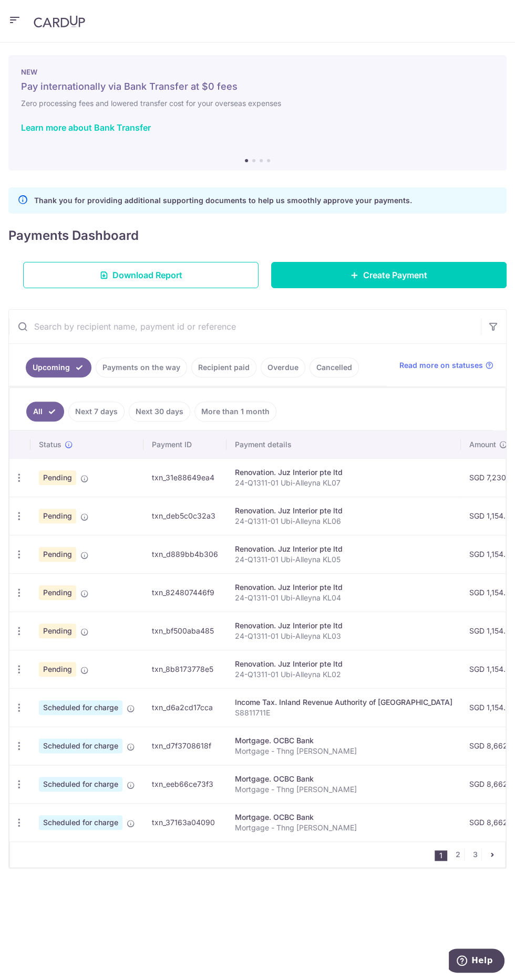  What do you see at coordinates (58, 368) in the screenshot?
I see `a: Upcoming` at bounding box center [58, 368].